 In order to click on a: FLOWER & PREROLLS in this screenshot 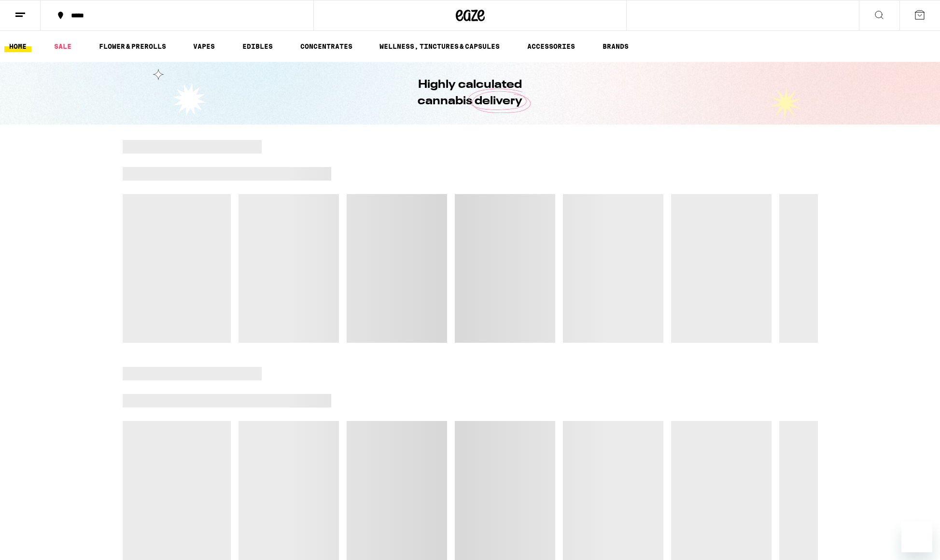, I will do `click(132, 46)`.